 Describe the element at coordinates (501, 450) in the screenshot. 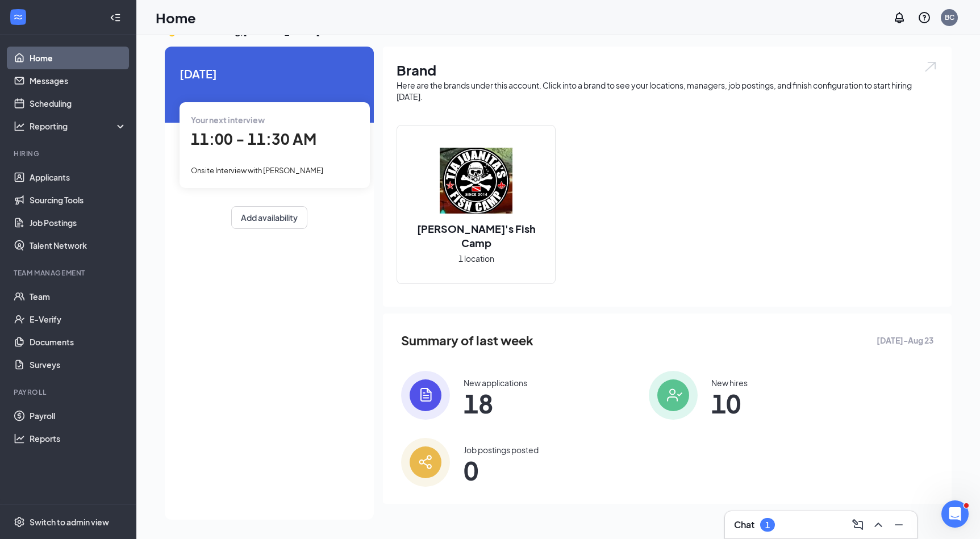

I see `div: Job postings posted` at that location.